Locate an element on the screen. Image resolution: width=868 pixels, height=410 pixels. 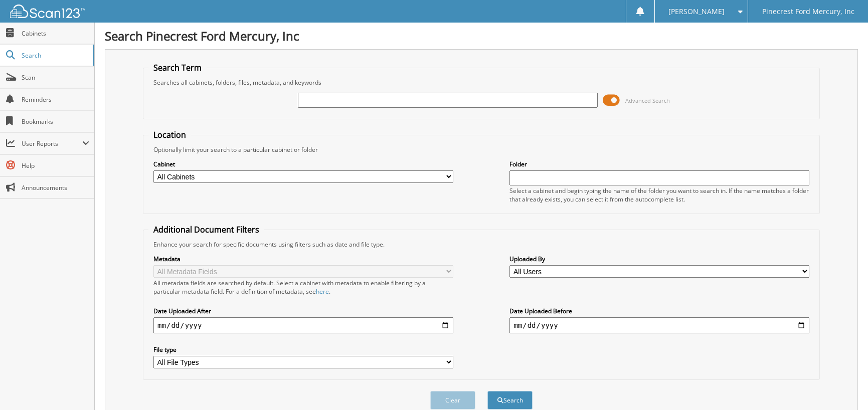
label: Metadata is located at coordinates (304, 258).